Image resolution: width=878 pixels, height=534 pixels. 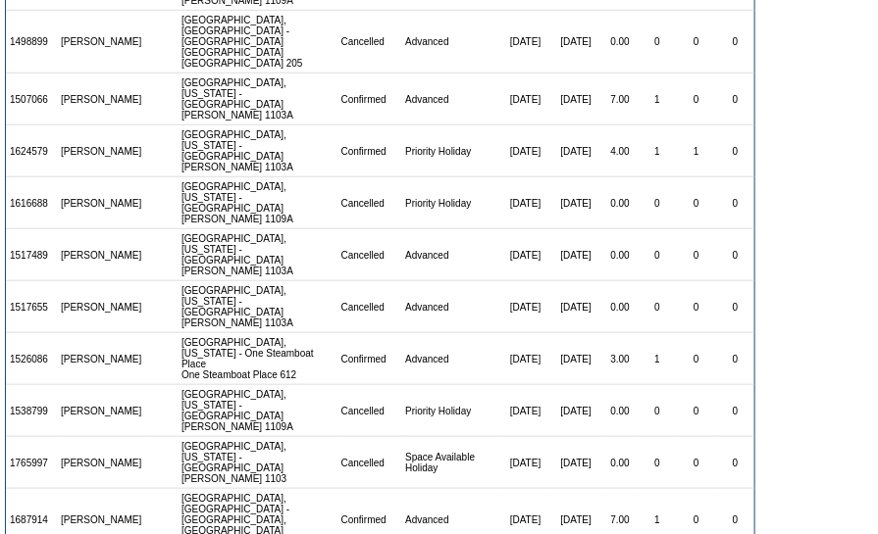 What do you see at coordinates (450, 463) in the screenshot?
I see `td: Space Available Holiday` at bounding box center [450, 463].